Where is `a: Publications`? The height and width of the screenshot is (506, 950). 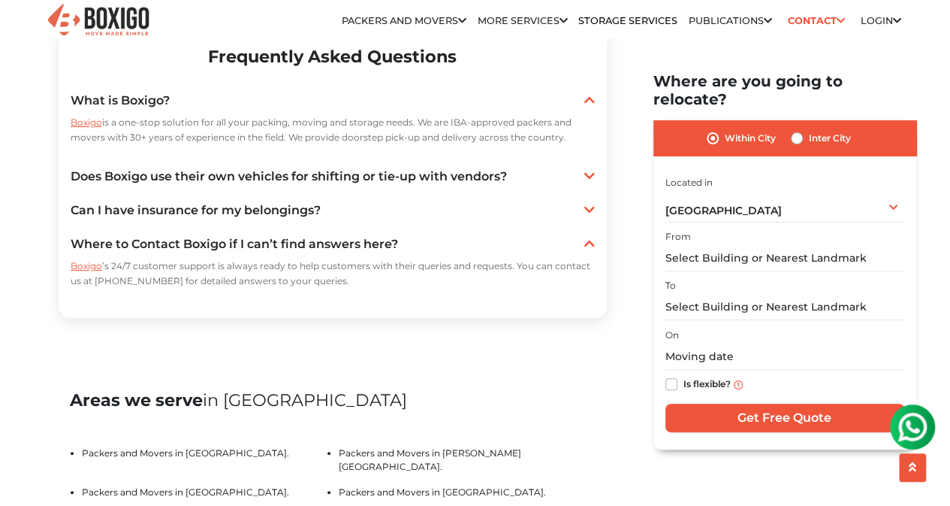
a: Publications is located at coordinates (730, 20).